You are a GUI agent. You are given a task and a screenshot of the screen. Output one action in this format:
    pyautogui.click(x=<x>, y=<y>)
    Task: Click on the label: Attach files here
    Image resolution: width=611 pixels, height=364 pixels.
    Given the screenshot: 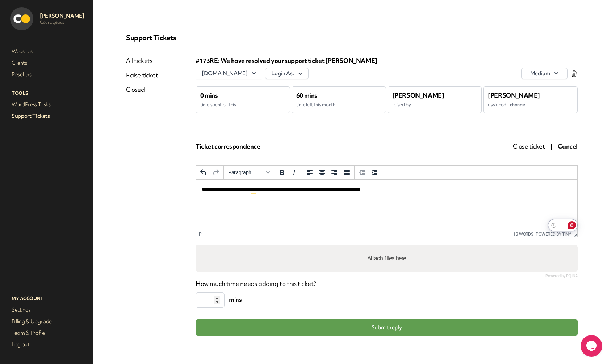 What is the action you would take?
    pyautogui.click(x=386, y=259)
    